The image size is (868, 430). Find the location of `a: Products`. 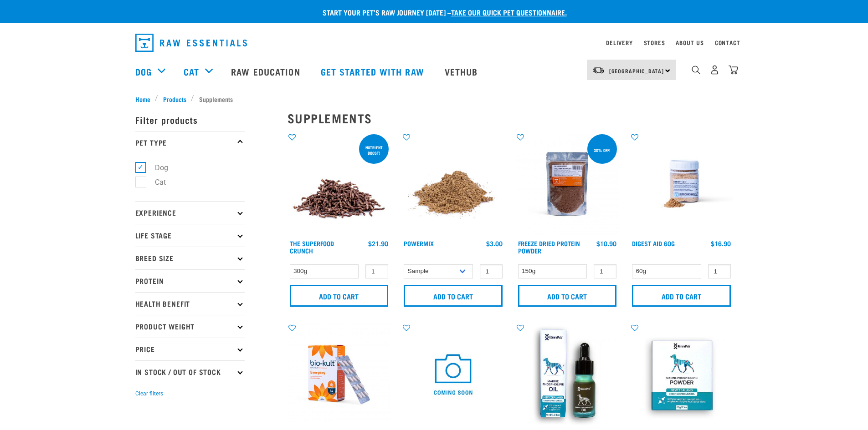

a: Products is located at coordinates (175, 99).